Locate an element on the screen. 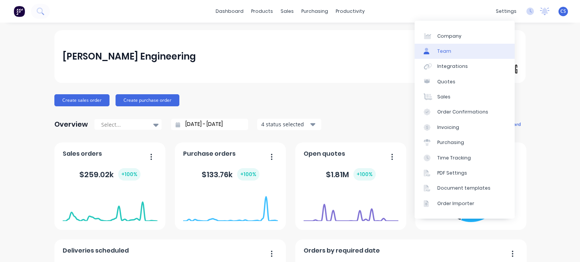 This screenshot has width=580, height=262. div: Team is located at coordinates (444, 51).